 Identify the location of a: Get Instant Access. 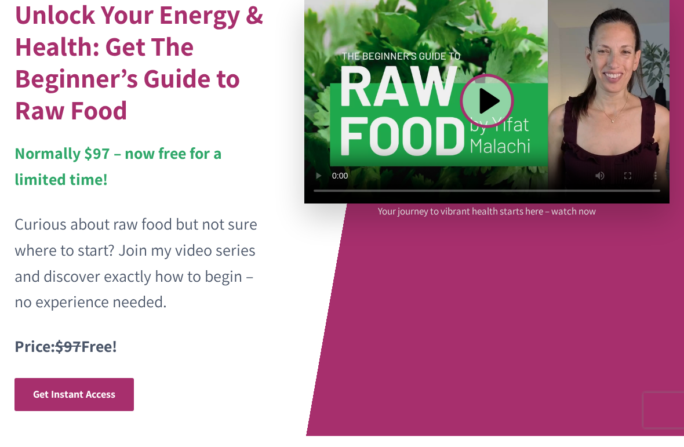
(74, 406).